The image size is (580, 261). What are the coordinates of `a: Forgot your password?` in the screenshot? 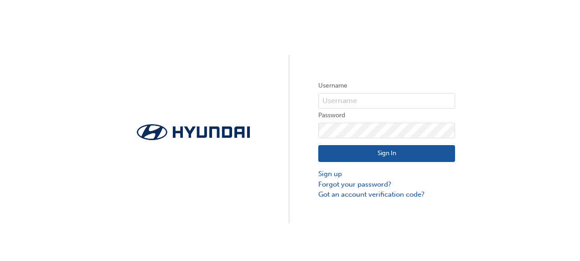 It's located at (387, 184).